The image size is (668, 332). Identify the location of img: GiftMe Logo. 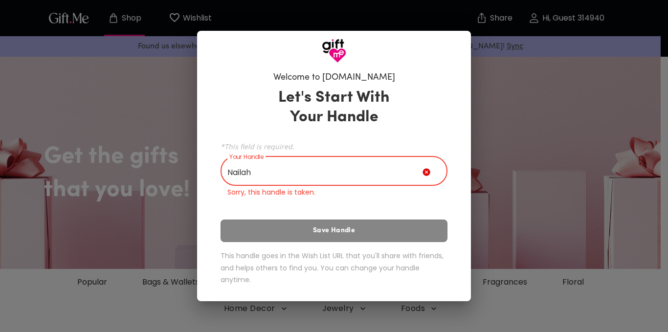
(334, 51).